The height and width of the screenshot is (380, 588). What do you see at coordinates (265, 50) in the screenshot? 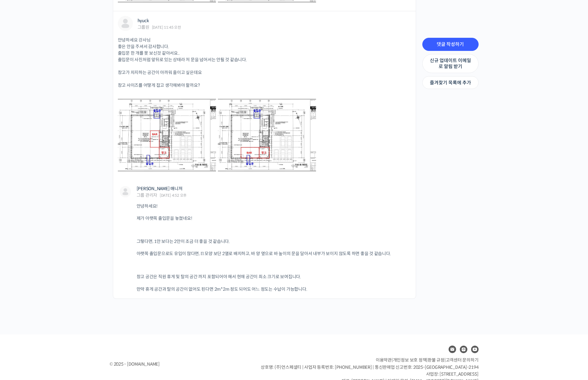
I see `p: 안녕하세요 강사님 좋은 안을 주셔서 감사합니다. 출입문 한 개를 못 보신것 같아서요.. 출입문이 사진처럼 앞뒤로 있는 상태라 저 문을 넘어서는 안될 것 같습니다.` at bounding box center [265, 50].